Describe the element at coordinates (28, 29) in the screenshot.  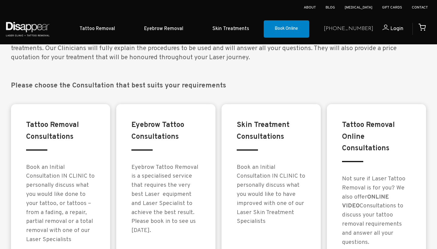
I see `img: Disappear - Laser Clinic and Tattoo Removal Services in Sydney, Australia` at that location.